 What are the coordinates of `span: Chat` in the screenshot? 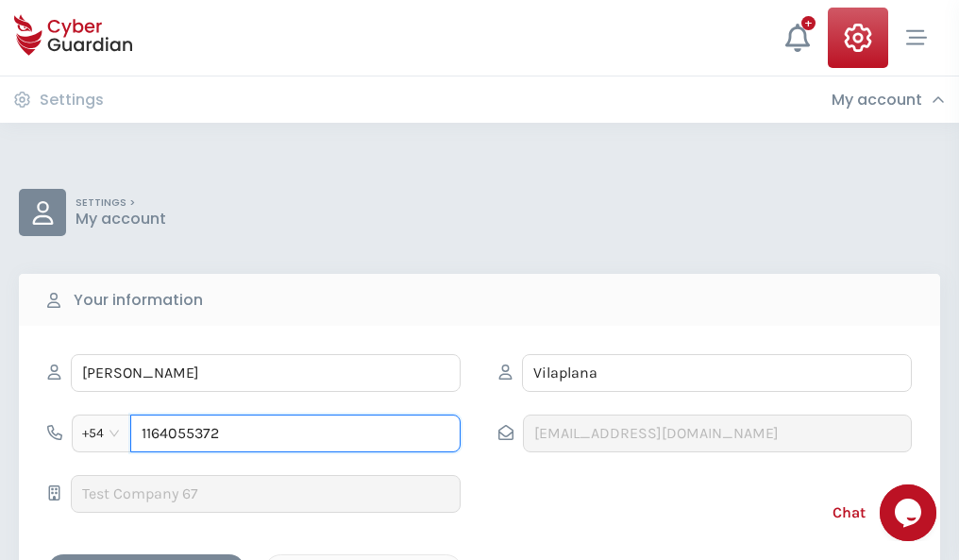 It's located at (849, 512).